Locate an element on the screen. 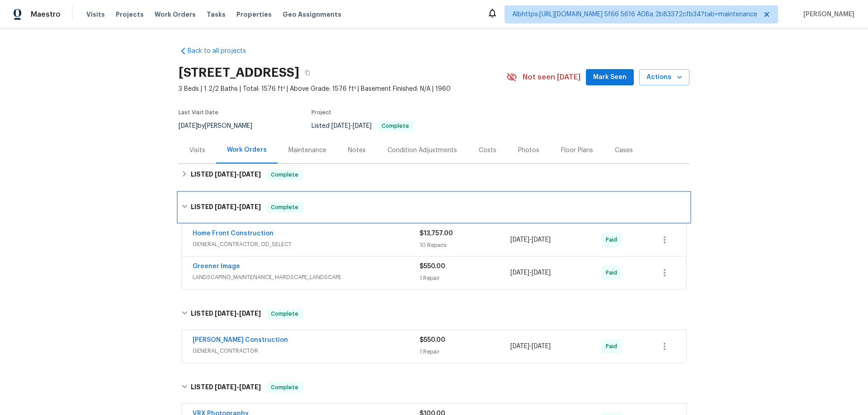 This screenshot has width=868, height=415. span: Mark Seen is located at coordinates (610, 78).